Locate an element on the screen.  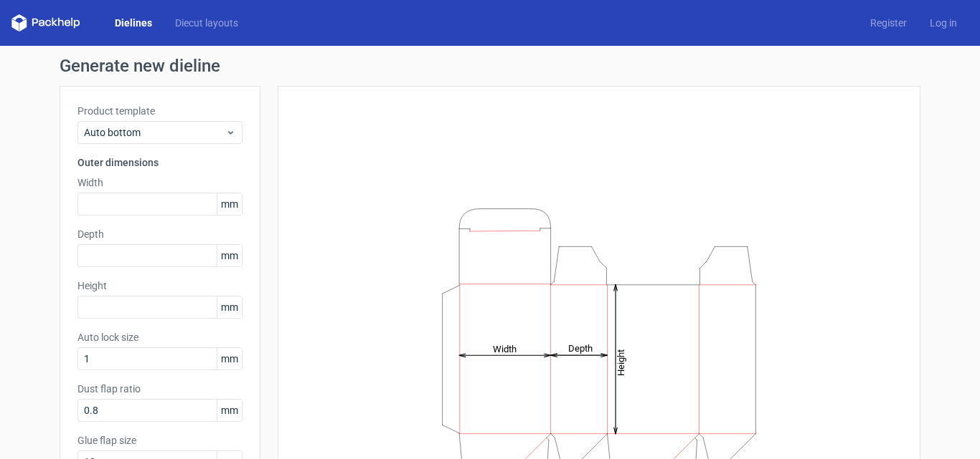
label: Glue flap size is located at coordinates (160, 441).